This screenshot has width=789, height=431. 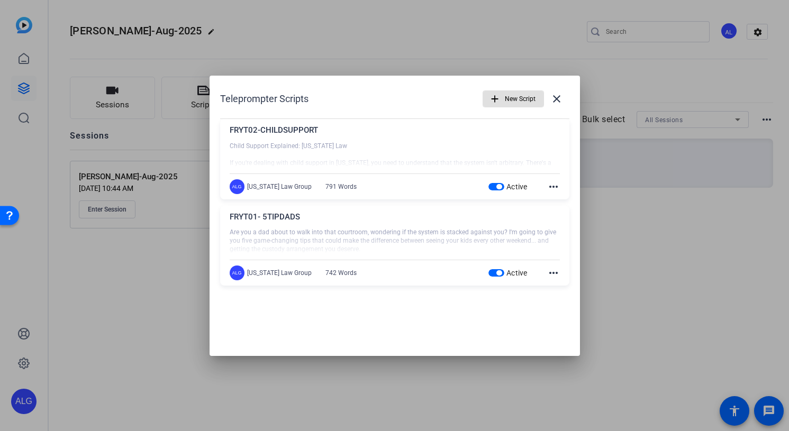 What do you see at coordinates (520, 99) in the screenshot?
I see `span: New Script` at bounding box center [520, 99].